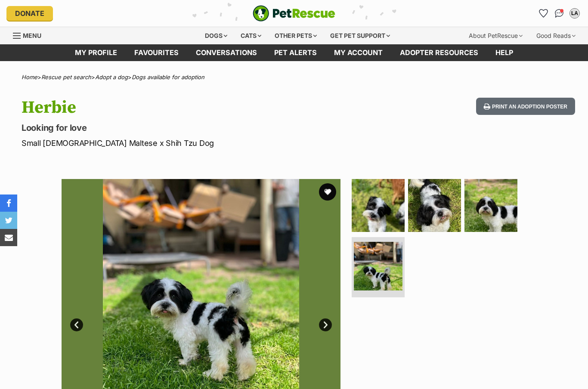 This screenshot has width=588, height=389. What do you see at coordinates (96, 53) in the screenshot?
I see `a: My profile` at bounding box center [96, 53].